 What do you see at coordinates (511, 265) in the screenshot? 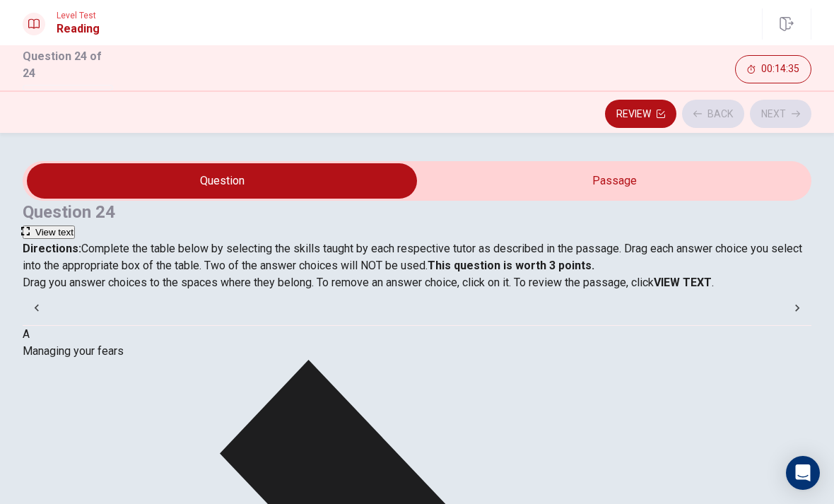
I see `b: This question is worth 3 points.` at bounding box center [511, 265].